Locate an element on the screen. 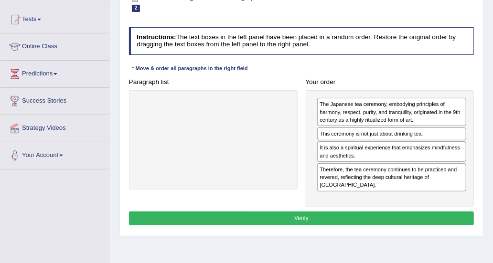  div: * Move & order all paragraphs in the right field is located at coordinates (190, 69).